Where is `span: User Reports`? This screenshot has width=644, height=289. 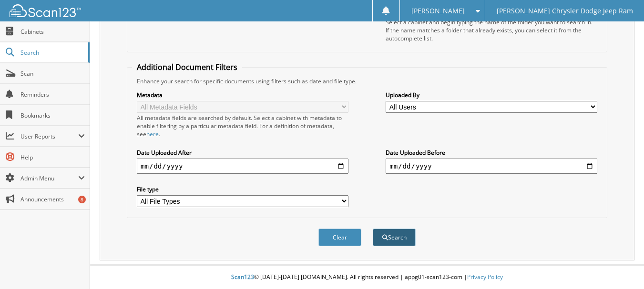
span: User Reports is located at coordinates (49, 137).